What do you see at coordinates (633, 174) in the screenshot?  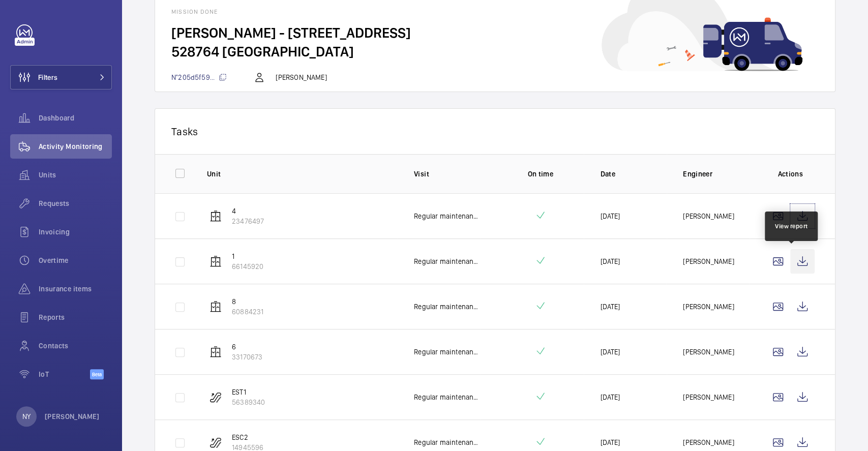 I see `p: Date` at bounding box center [633, 174].